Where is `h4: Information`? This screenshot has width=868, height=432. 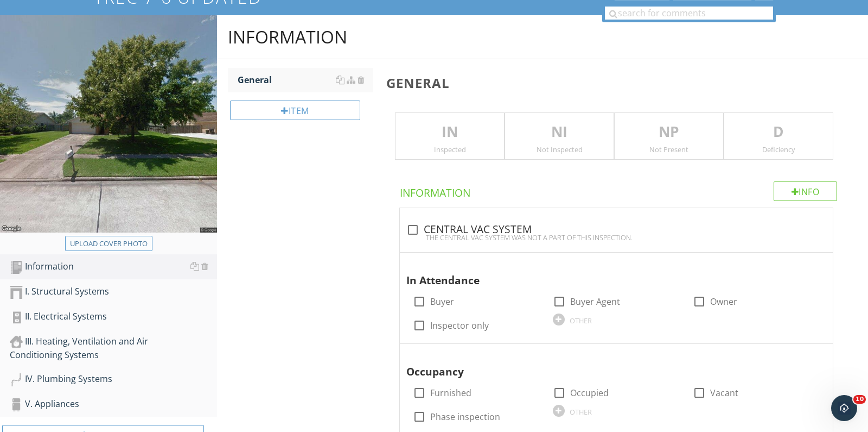
h4: Information is located at coordinates (619, 191).